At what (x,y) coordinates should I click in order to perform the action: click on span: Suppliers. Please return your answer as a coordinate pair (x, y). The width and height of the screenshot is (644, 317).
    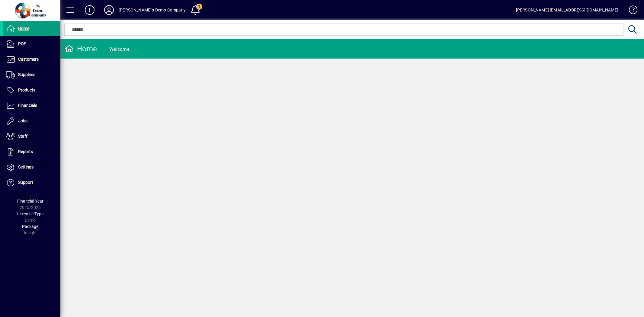
    Looking at the image, I should click on (26, 75).